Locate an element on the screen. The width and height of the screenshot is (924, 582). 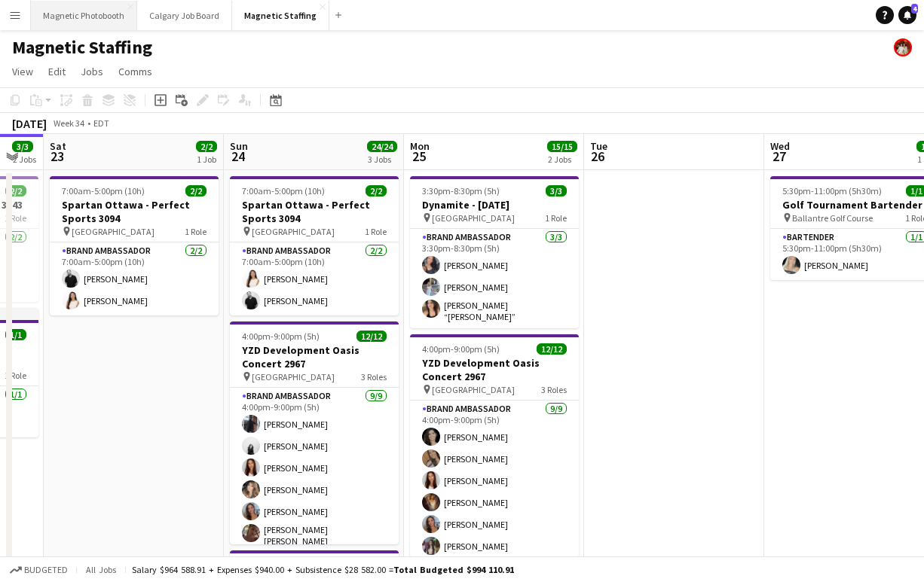
div: EDT is located at coordinates (101, 123).